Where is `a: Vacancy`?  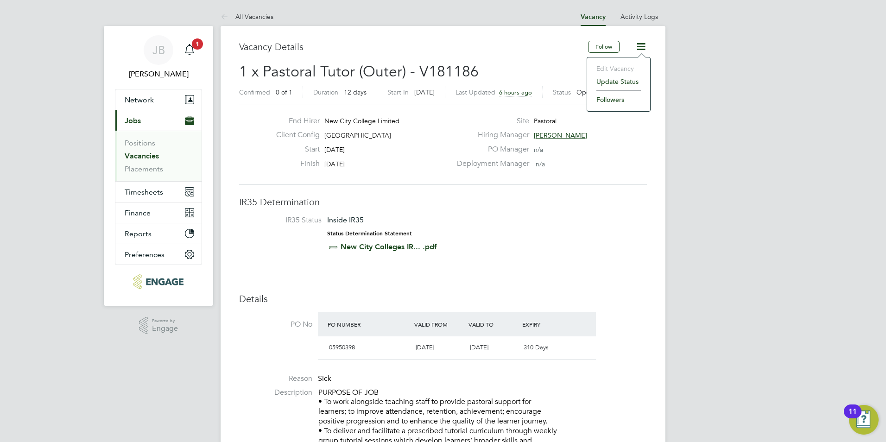
a: Vacancy is located at coordinates (593, 17).